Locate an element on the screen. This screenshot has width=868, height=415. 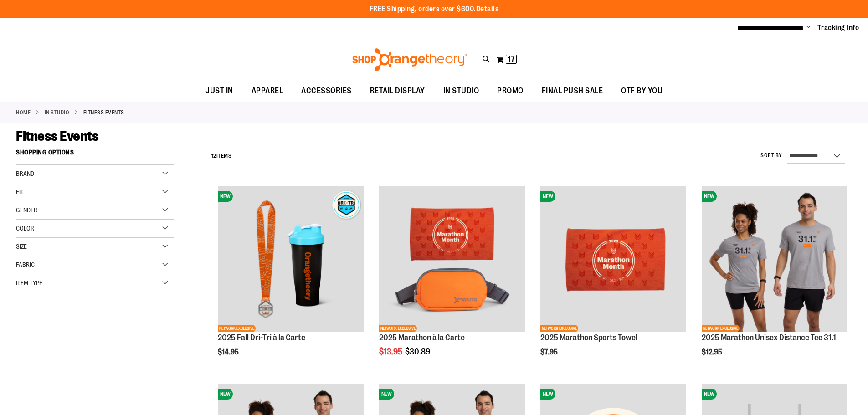
a: RETAIL DISPLAY is located at coordinates (397, 91).